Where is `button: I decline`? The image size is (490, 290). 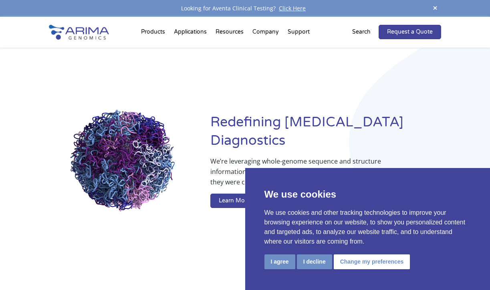
button: I decline is located at coordinates (314, 262).